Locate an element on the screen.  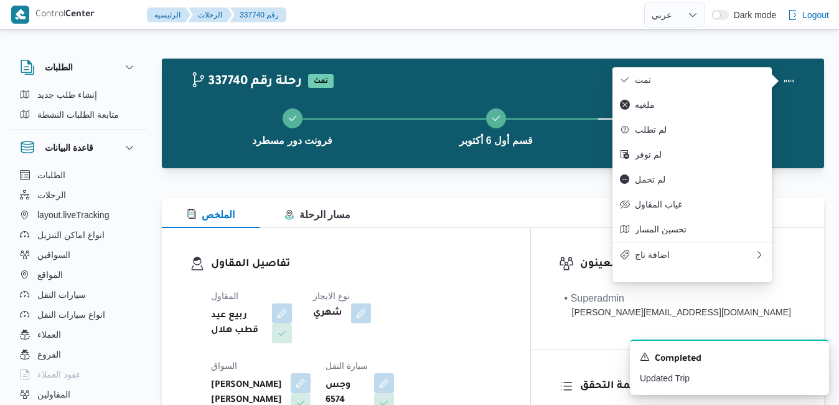
span: متابعة الطلبات النشطة is located at coordinates (78, 115).